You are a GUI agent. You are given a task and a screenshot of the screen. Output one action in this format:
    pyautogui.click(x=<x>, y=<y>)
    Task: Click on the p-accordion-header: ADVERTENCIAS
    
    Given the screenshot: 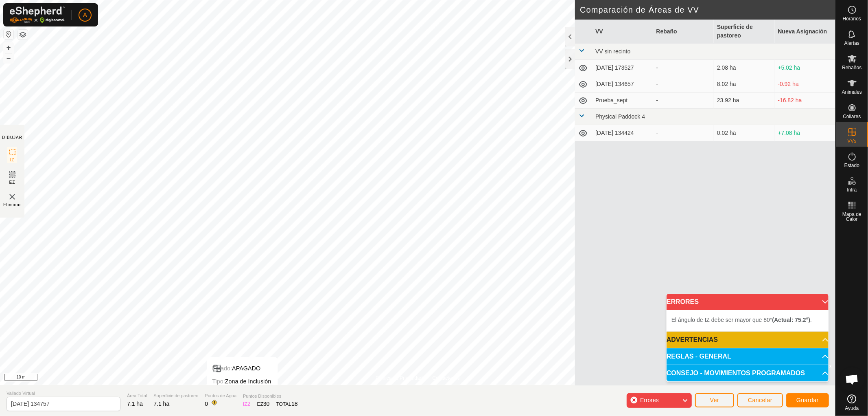 What is the action you would take?
    pyautogui.click(x=747, y=340)
    